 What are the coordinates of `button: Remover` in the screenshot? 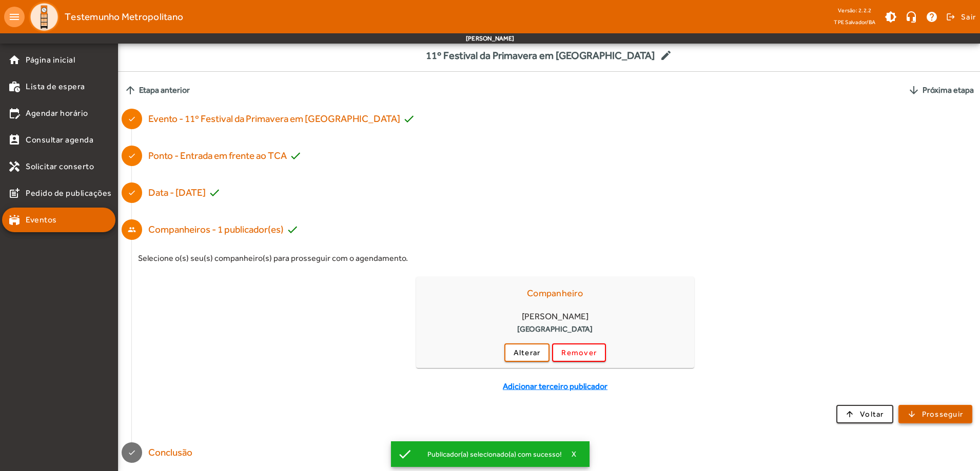 It's located at (579, 353).